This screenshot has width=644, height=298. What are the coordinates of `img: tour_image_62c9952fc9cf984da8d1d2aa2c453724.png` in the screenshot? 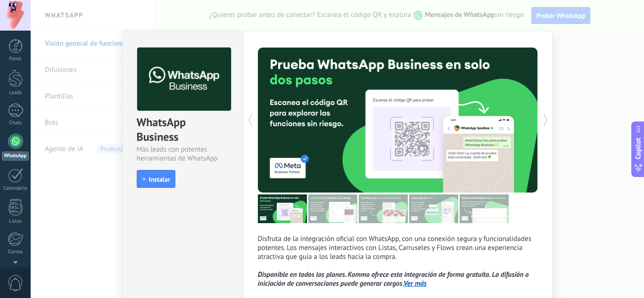 It's located at (434, 209).